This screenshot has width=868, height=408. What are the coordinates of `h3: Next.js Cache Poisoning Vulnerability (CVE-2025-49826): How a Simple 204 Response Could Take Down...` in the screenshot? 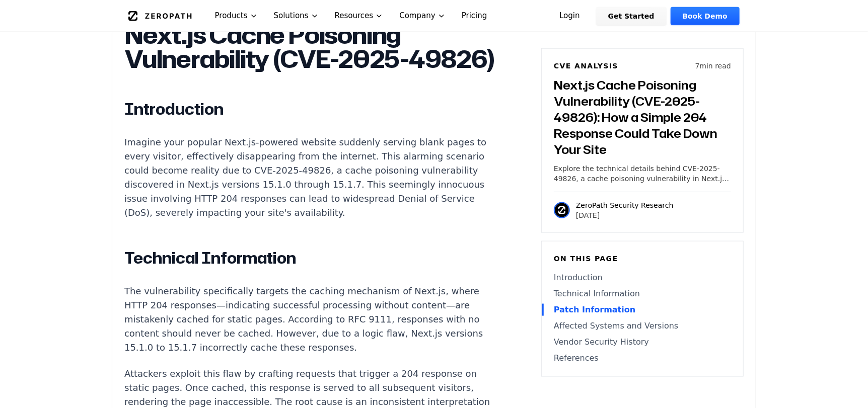 It's located at (642, 117).